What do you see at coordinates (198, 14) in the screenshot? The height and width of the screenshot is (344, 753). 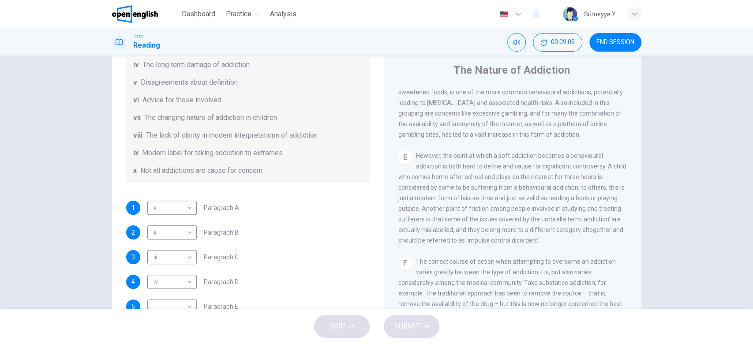 I see `a: Dashboard` at bounding box center [198, 14].